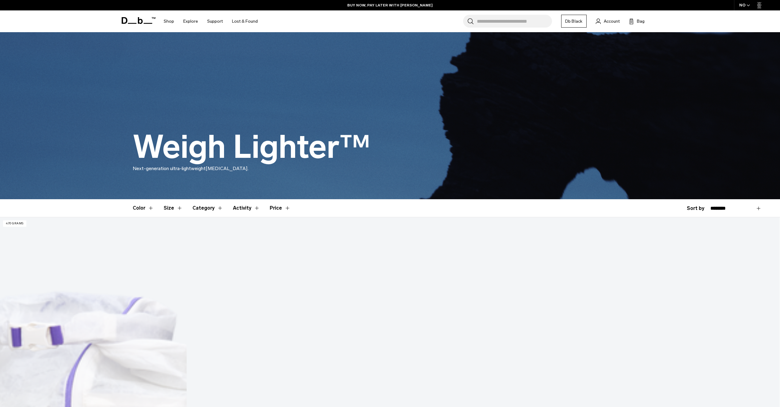  What do you see at coordinates (245, 21) in the screenshot?
I see `a: Lost & Found` at bounding box center [245, 21].